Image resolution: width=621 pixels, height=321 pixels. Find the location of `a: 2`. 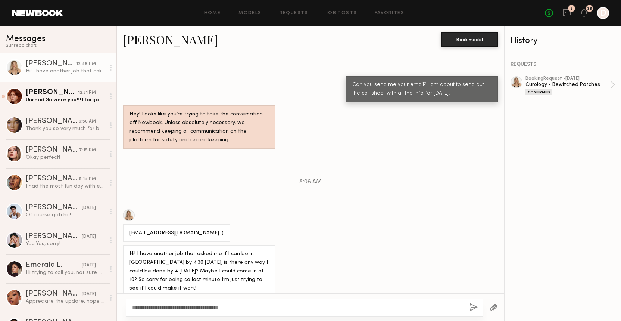

a: 2 is located at coordinates (567, 13).